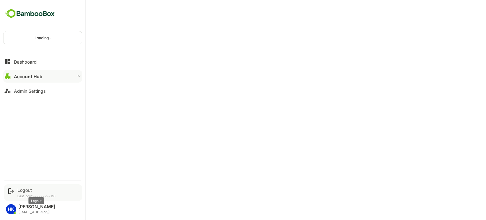 The width and height of the screenshot is (486, 220). Describe the element at coordinates (11, 209) in the screenshot. I see `div: HK` at that location.